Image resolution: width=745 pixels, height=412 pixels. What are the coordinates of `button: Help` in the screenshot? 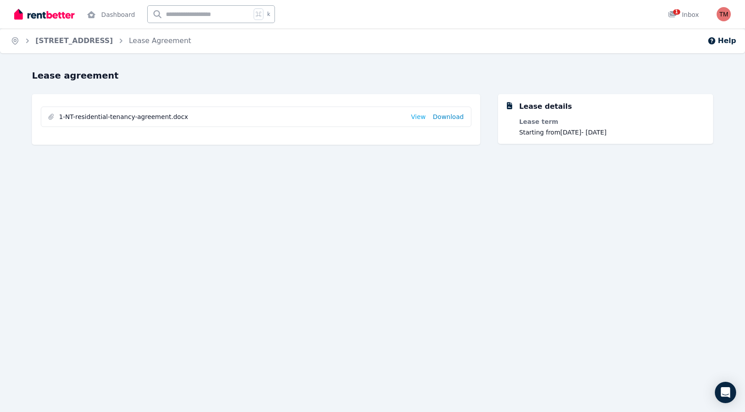 It's located at (722, 41).